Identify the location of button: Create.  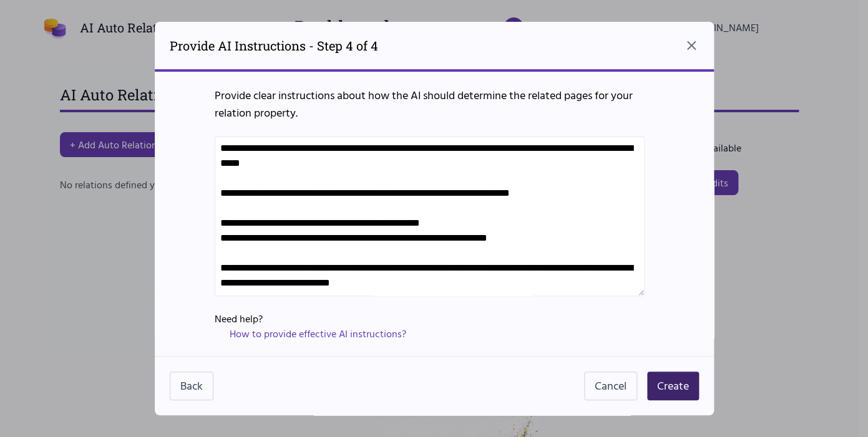
(673, 386).